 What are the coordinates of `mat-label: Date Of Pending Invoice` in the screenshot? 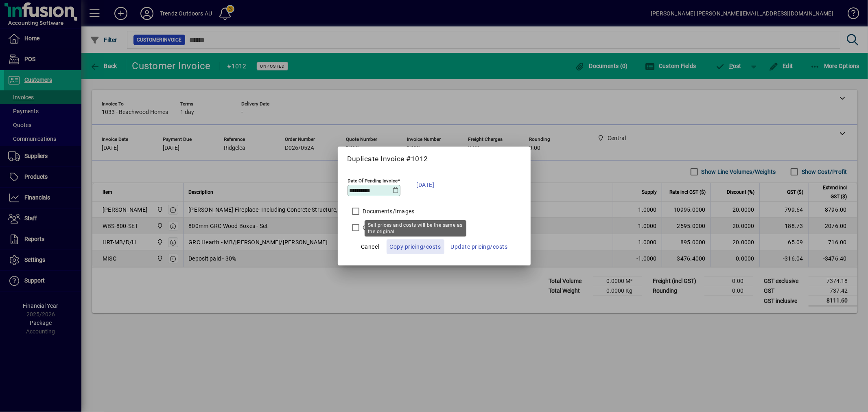 It's located at (373, 181).